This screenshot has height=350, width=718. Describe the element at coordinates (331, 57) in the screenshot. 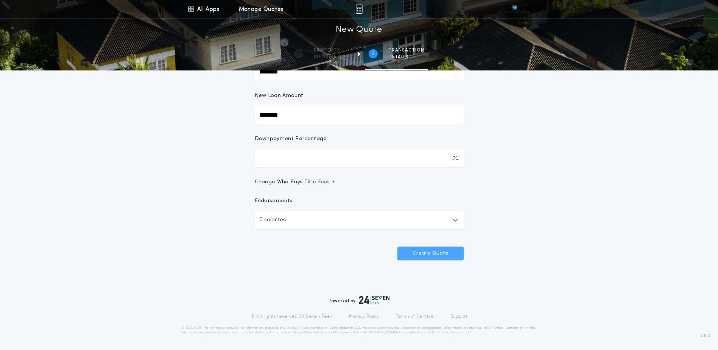

I see `span: information` at that location.